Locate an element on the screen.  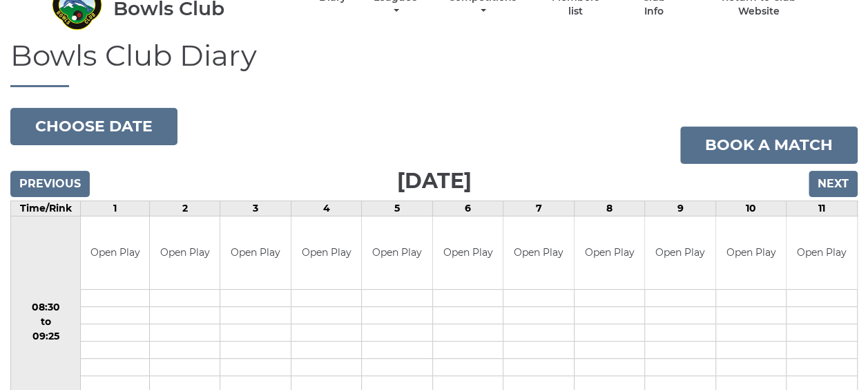
input: Previous is located at coordinates (49, 184).